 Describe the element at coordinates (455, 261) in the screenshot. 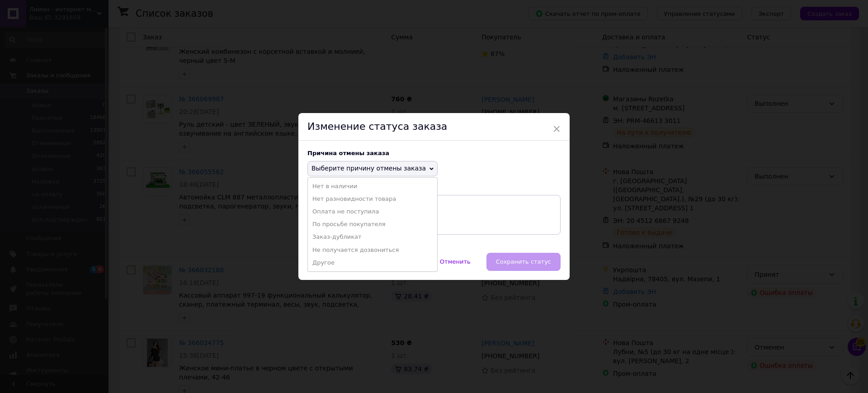

I see `span: Отменить` at that location.